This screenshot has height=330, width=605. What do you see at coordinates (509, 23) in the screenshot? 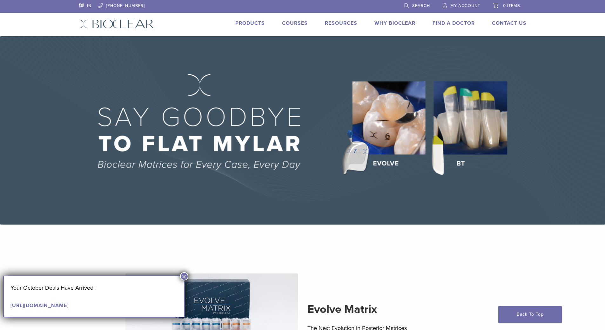
I see `a: Contact Us` at bounding box center [509, 23].